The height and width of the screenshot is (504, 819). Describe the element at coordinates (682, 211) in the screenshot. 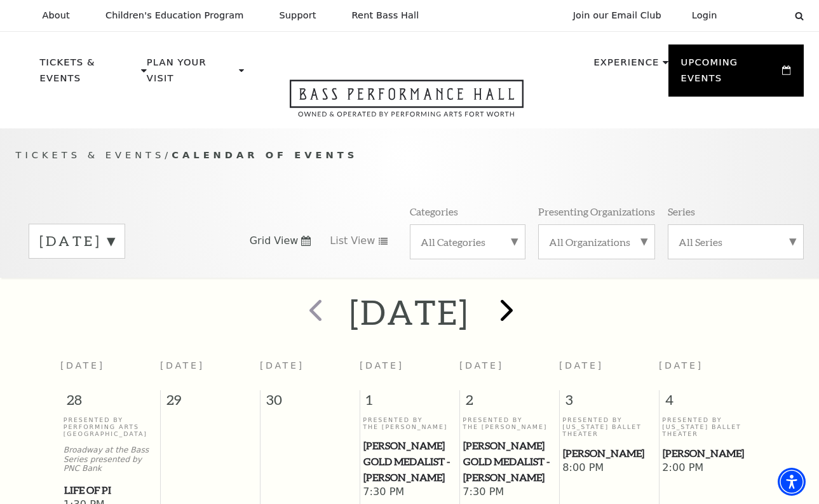

I see `p: Series` at that location.